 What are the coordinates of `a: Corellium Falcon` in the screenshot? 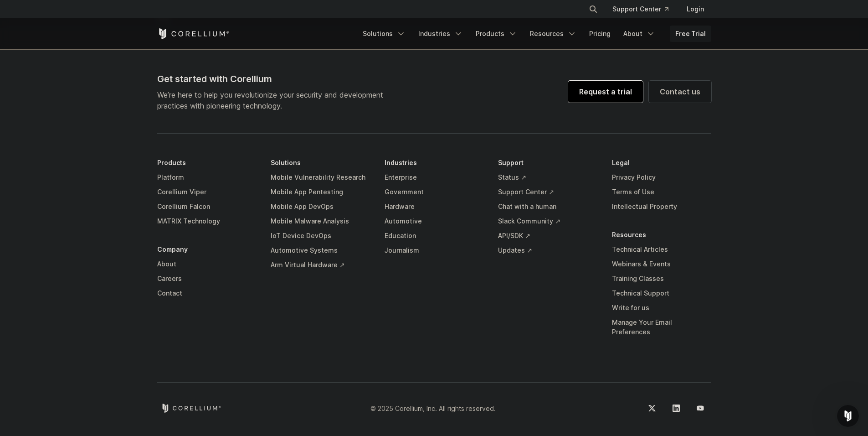 It's located at (207, 206).